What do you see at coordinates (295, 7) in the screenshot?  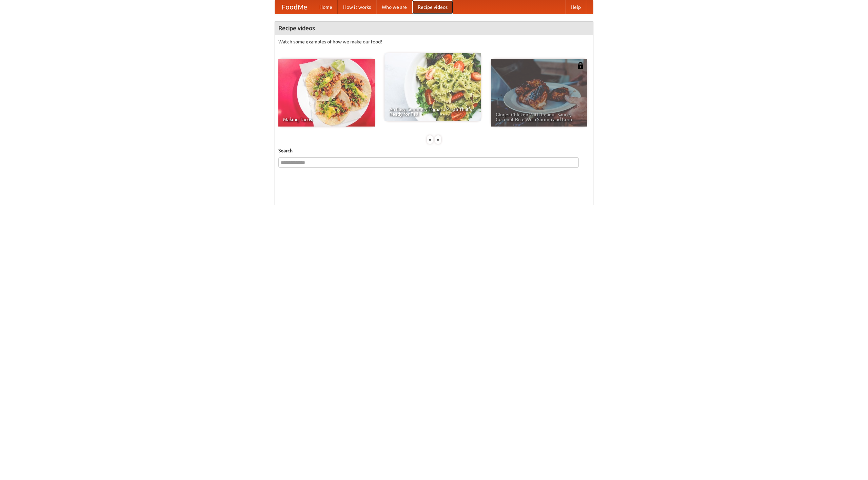 I see `a: FoodMe` at bounding box center [295, 7].